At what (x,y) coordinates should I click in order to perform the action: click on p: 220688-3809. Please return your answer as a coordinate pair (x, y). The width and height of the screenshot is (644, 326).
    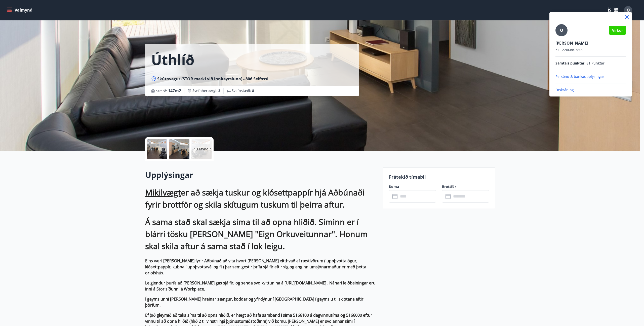
    Looking at the image, I should click on (591, 50).